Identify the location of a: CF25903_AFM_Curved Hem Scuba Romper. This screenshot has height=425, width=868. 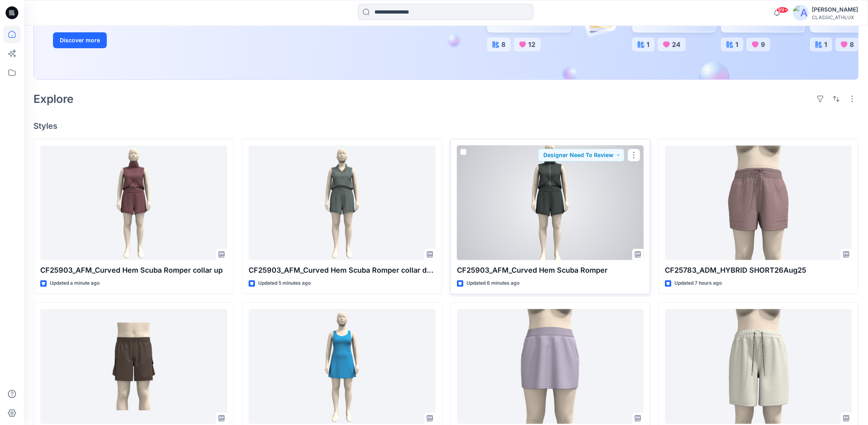
(550, 203).